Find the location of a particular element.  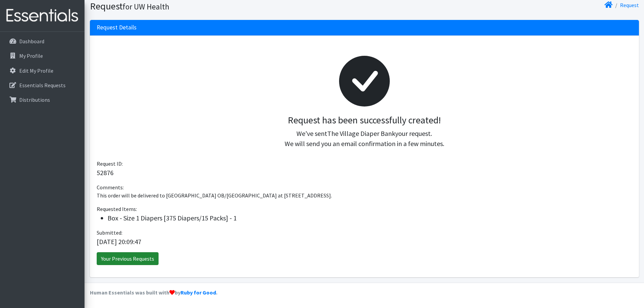

span: Comments: is located at coordinates (110, 187).